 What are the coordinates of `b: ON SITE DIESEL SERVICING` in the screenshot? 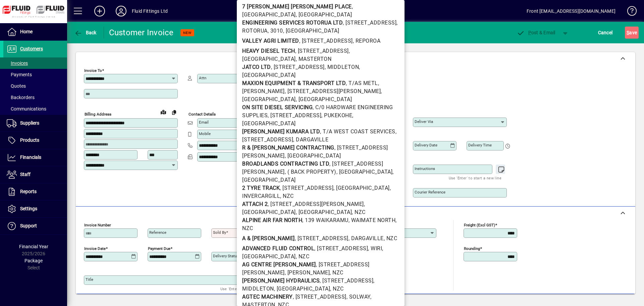 It's located at (278, 107).